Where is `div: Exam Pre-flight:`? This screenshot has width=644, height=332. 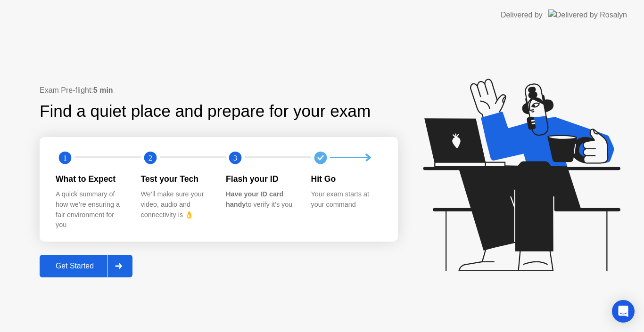
div: Exam Pre-flight: is located at coordinates (219, 90).